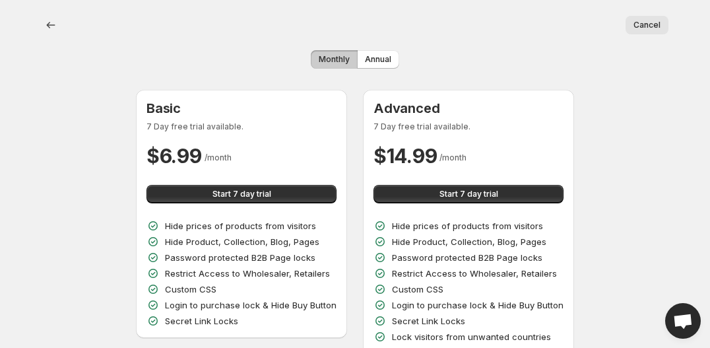 The width and height of the screenshot is (710, 348). What do you see at coordinates (334, 59) in the screenshot?
I see `button: Monthly` at bounding box center [334, 59].